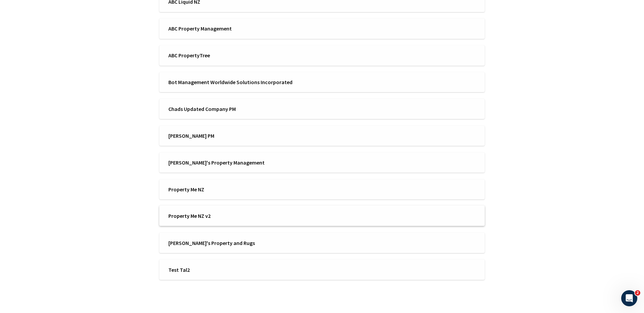 Image resolution: width=644 pixels, height=313 pixels. What do you see at coordinates (243, 190) in the screenshot?
I see `span: Property Me NZ` at bounding box center [243, 190].